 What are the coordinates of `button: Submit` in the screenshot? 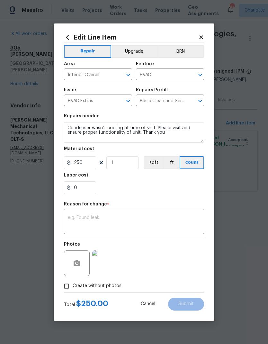 It's located at (186, 304).